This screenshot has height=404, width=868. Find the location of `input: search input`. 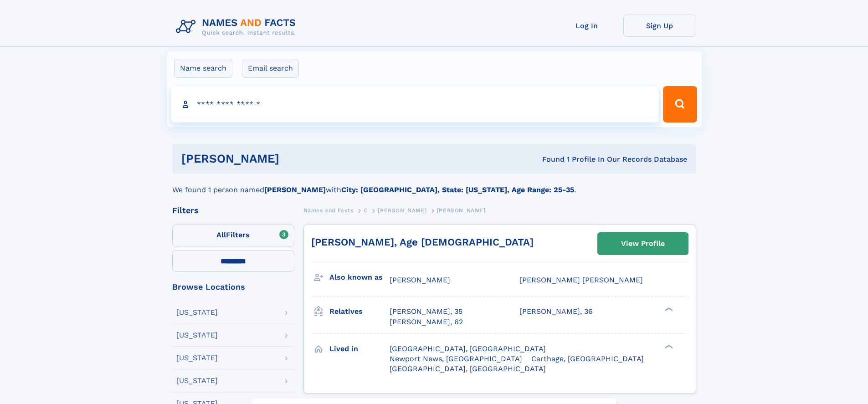

input: search input is located at coordinates (415, 105).